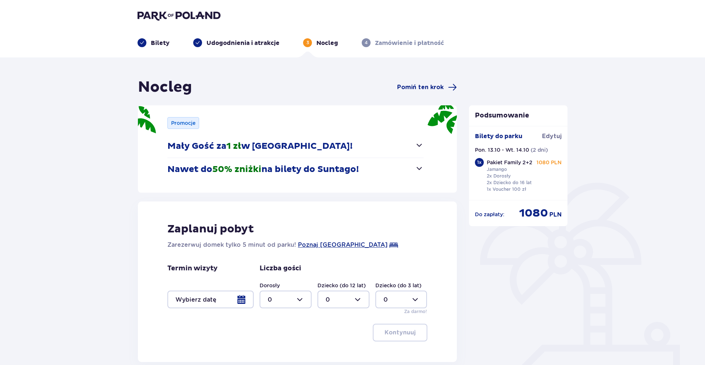 The height and width of the screenshot is (365, 705). What do you see at coordinates (479, 163) in the screenshot?
I see `div: 1 x` at bounding box center [479, 163].